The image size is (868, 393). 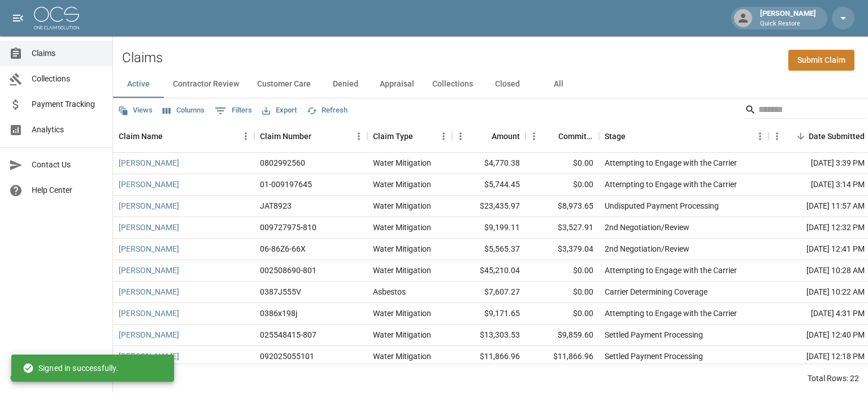 I want to click on div: 002508690-801, so click(x=288, y=270).